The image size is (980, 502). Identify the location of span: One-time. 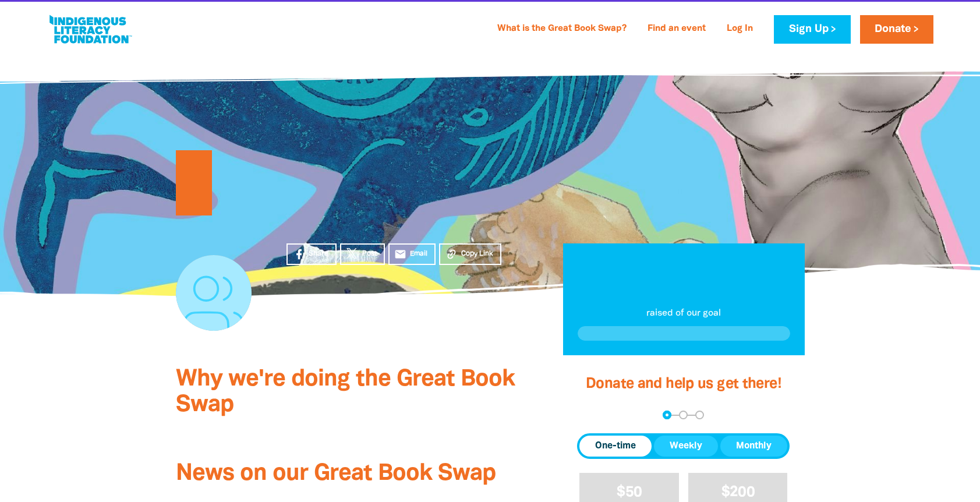
(615, 446).